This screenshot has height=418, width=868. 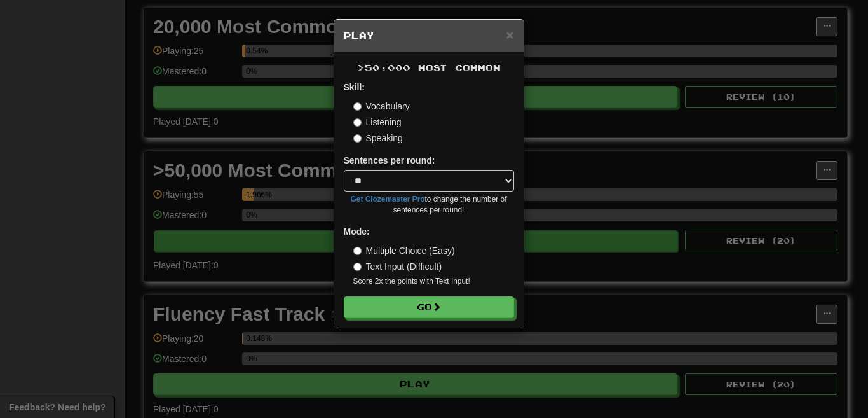 I want to click on label: Listening, so click(x=378, y=122).